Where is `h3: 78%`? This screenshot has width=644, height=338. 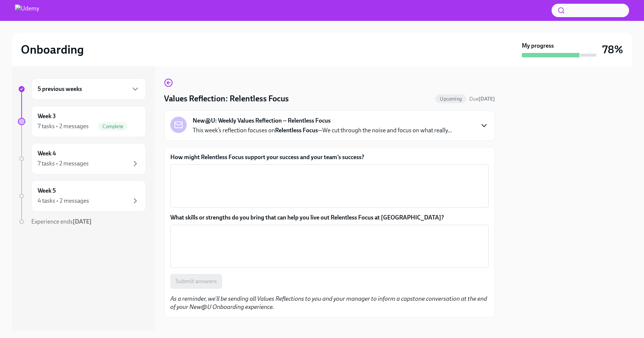 h3: 78% is located at coordinates (613, 49).